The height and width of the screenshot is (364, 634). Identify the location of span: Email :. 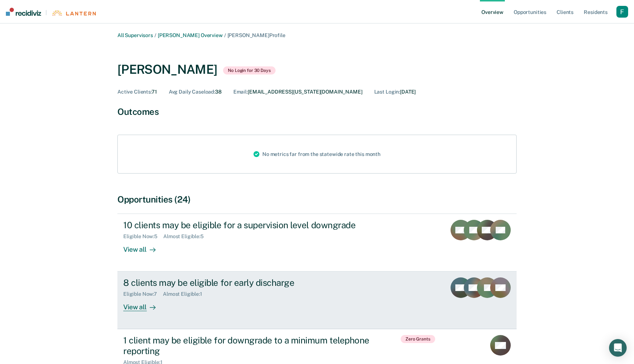
(240, 92).